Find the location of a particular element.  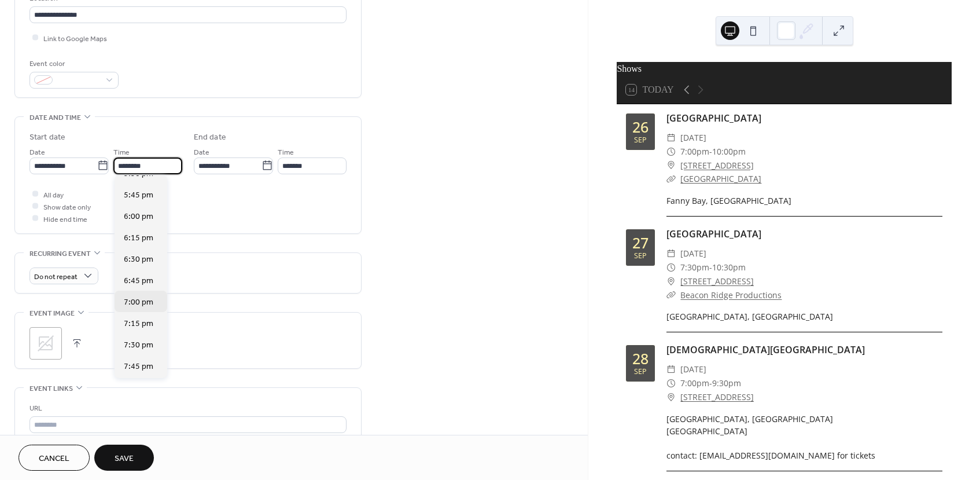

div: Shows is located at coordinates (784, 69).